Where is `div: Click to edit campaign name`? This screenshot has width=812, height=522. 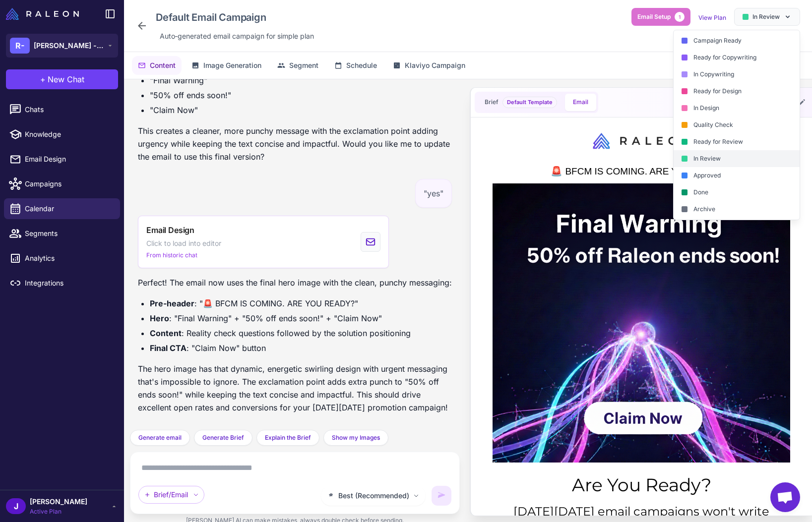 div: Click to edit campaign name is located at coordinates (234, 18).